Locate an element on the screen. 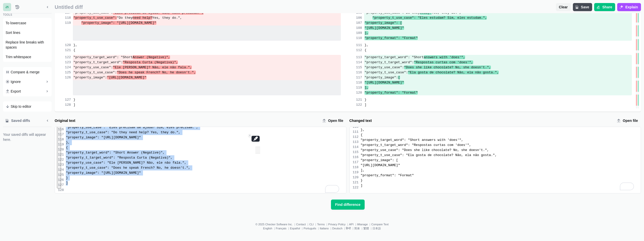 The image size is (644, 241). span: Replace line breaks with spaces is located at coordinates (28, 45).